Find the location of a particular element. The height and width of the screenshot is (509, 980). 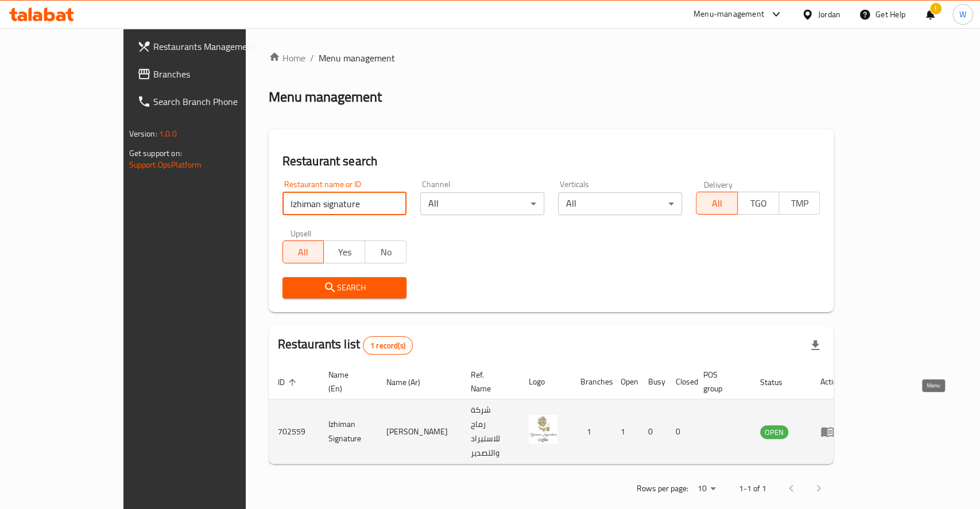

th: Closed is located at coordinates (680, 382).